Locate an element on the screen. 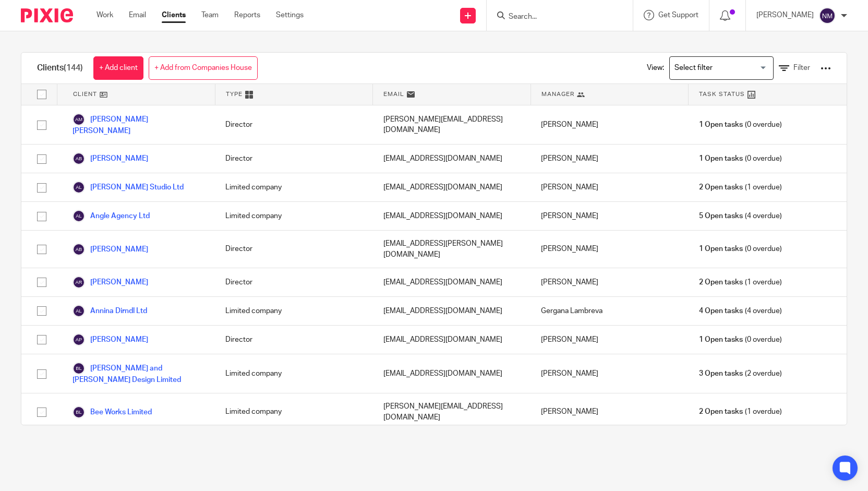  span: (2 overdue) is located at coordinates (740, 374).